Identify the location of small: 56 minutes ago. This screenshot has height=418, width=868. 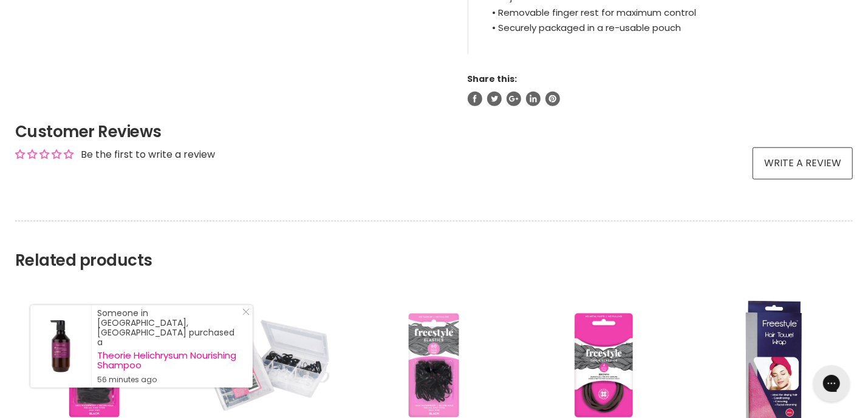
(169, 380).